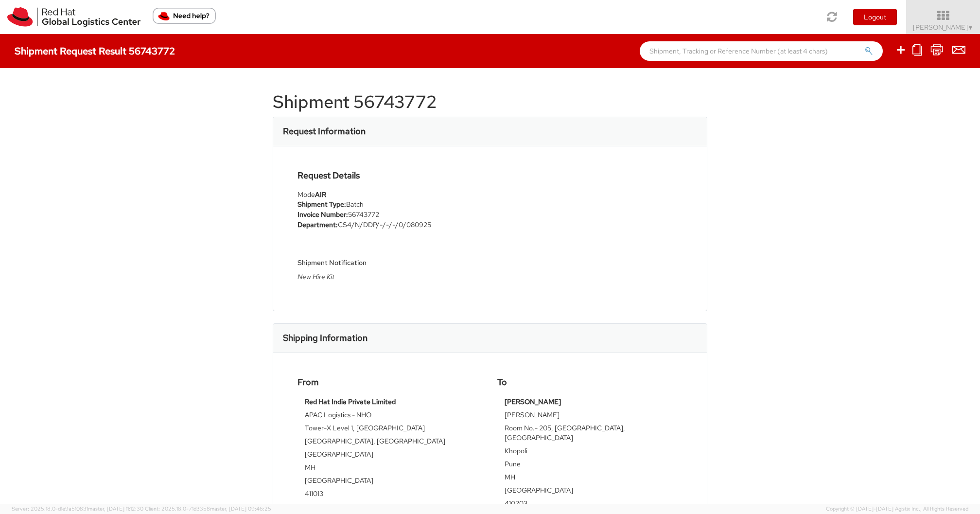  What do you see at coordinates (185, 15) in the screenshot?
I see `button: Need help?` at bounding box center [185, 15].